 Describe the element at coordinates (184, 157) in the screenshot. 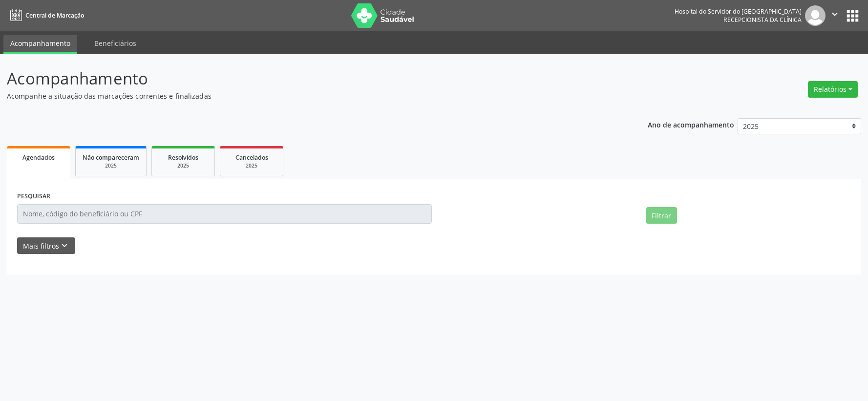

I see `span: Resolvidos` at that location.